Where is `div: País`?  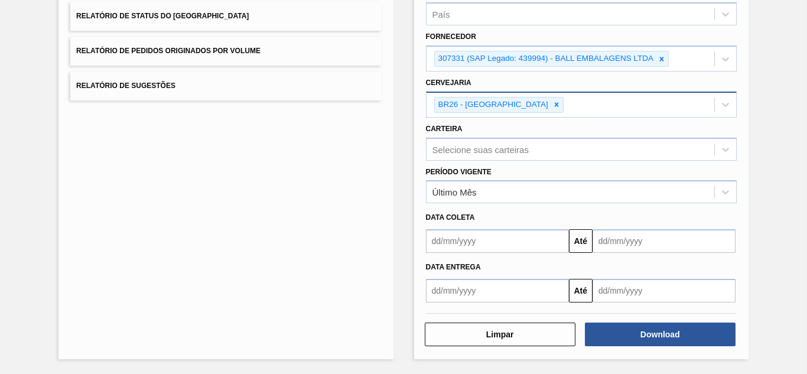
div: País is located at coordinates (442, 14).